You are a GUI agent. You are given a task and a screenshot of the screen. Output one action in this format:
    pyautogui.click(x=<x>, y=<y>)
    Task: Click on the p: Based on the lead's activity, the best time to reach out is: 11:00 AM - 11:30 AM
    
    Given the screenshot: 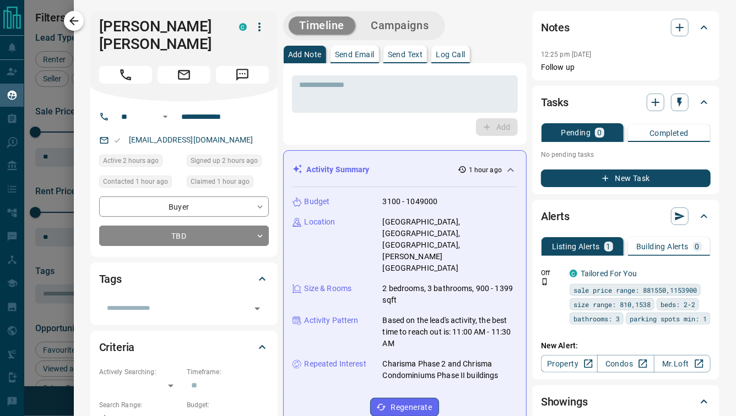 What is the action you would take?
    pyautogui.click(x=450, y=332)
    